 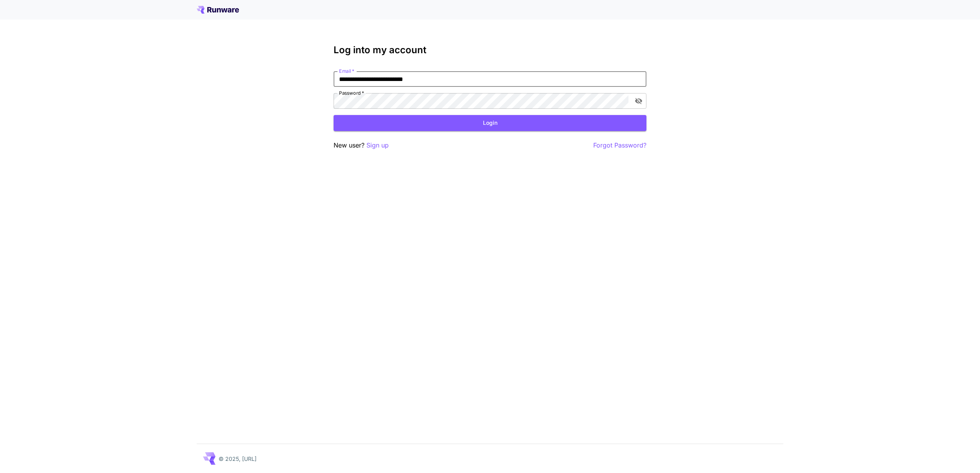 I want to click on button: Login, so click(x=490, y=123).